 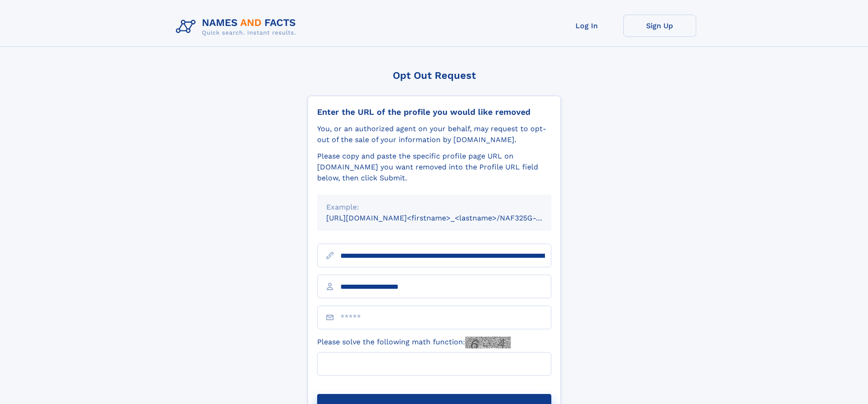 I want to click on div: You, or an authorized agent on your behalf, may request to opt-out of the sale of your informatio..., so click(x=434, y=134).